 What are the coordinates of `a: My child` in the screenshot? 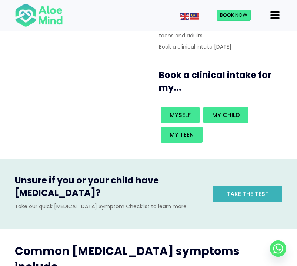 It's located at (226, 115).